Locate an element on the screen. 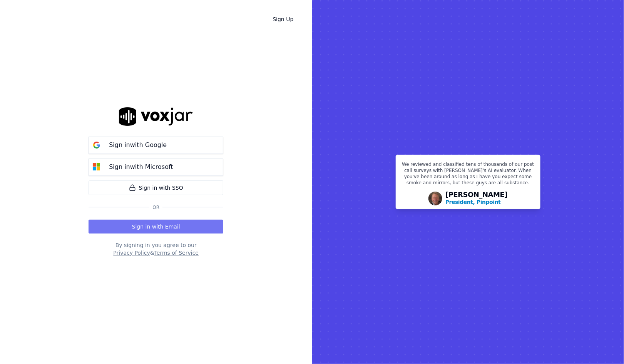 Image resolution: width=624 pixels, height=364 pixels. button: Sign inwith Google is located at coordinates (156, 145).